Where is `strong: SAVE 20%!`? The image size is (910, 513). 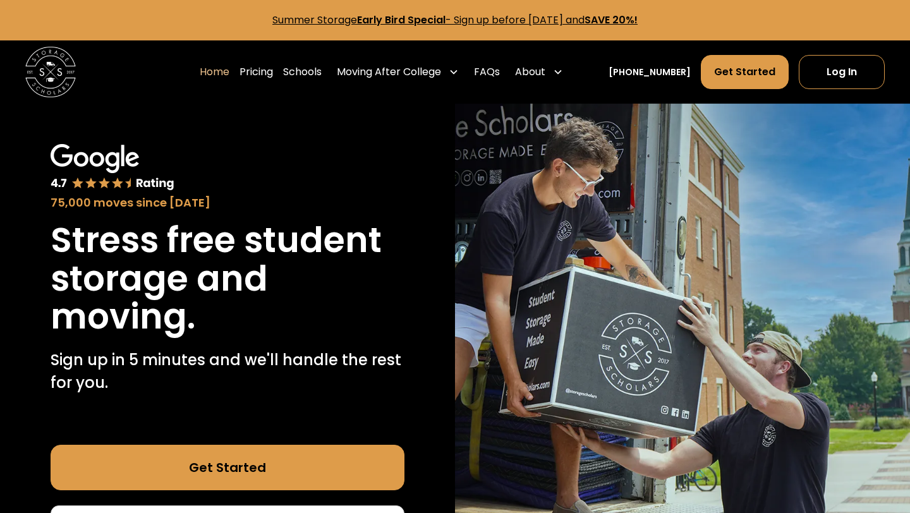
strong: SAVE 20%! is located at coordinates (611, 20).